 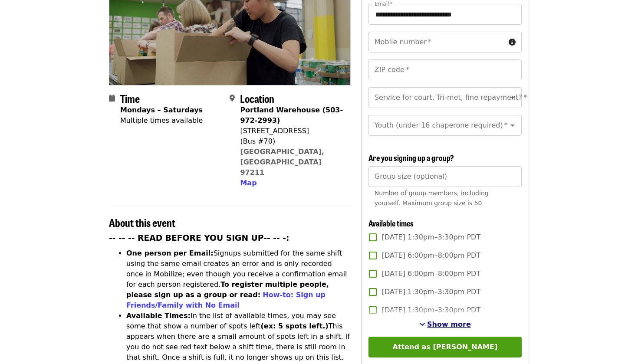 I want to click on strong: (ex: 5 spots left.), so click(x=295, y=326).